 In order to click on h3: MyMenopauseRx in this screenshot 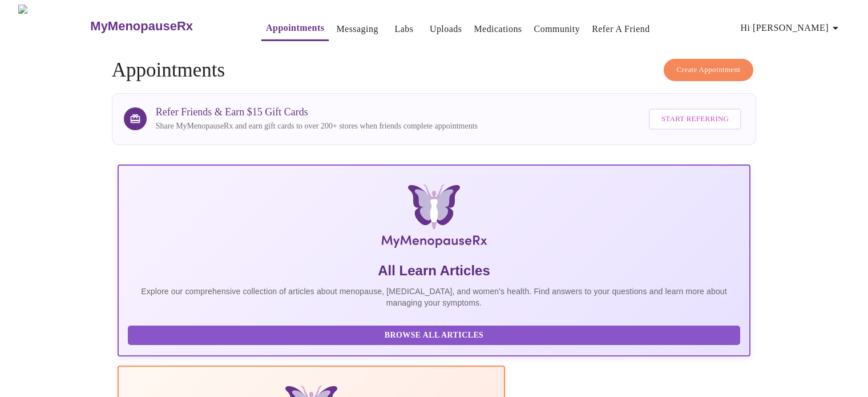, I will do `click(141, 27)`.